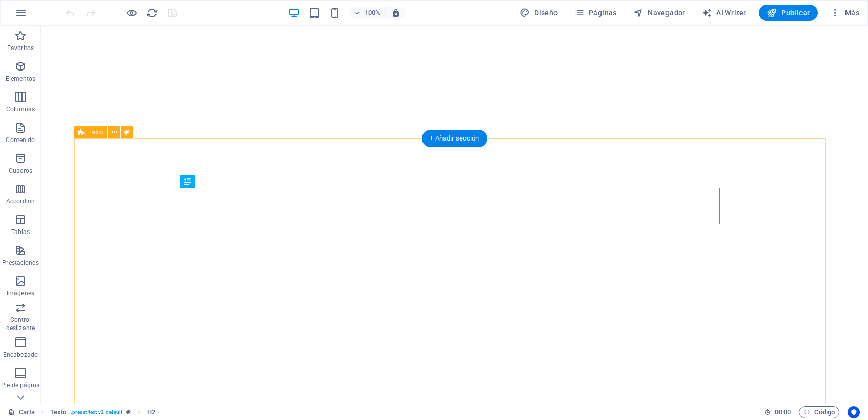 The height and width of the screenshot is (420, 868). Describe the element at coordinates (367, 13) in the screenshot. I see `button: 100%` at that location.